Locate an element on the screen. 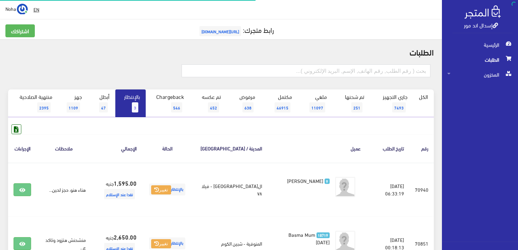  span: 9 is located at coordinates (327, 181).